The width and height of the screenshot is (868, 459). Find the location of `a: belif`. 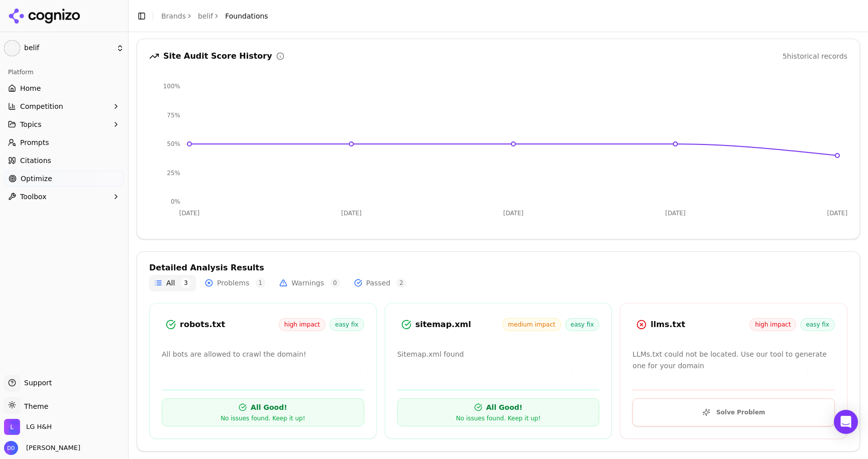

a: belif is located at coordinates (206, 16).